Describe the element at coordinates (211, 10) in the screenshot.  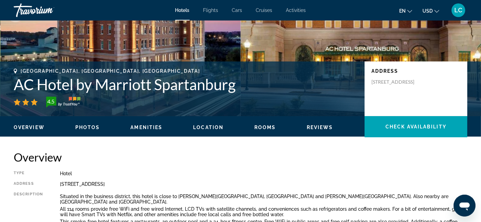
I see `a: Flights` at that location.